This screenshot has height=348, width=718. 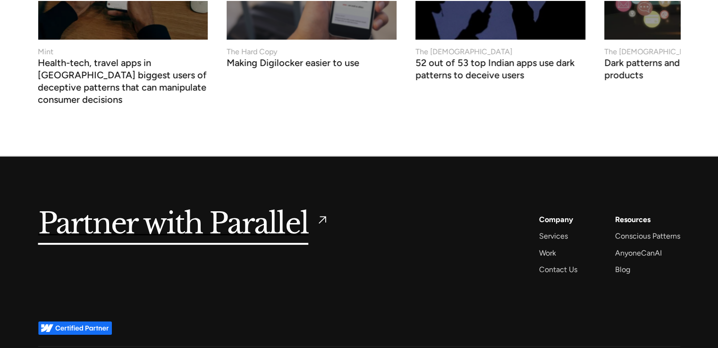 What do you see at coordinates (184, 224) in the screenshot?
I see `a: Partner with Parallel` at bounding box center [184, 224].